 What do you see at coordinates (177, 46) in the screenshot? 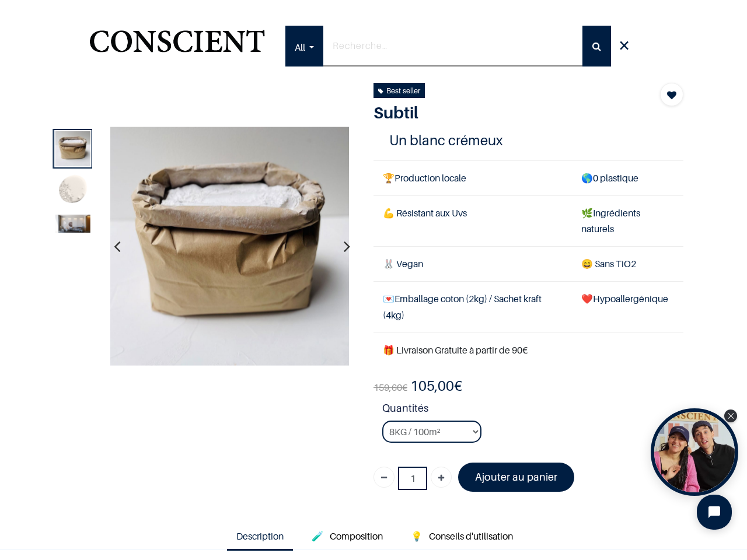
I see `a: Logo of Conscient` at bounding box center [177, 46].